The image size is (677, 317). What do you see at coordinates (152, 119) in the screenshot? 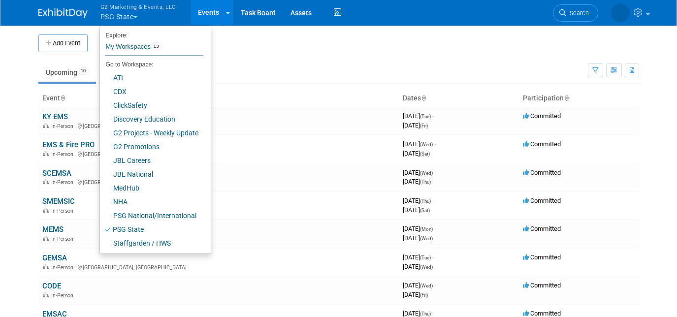
I see `a: Discovery Education` at bounding box center [152, 119].